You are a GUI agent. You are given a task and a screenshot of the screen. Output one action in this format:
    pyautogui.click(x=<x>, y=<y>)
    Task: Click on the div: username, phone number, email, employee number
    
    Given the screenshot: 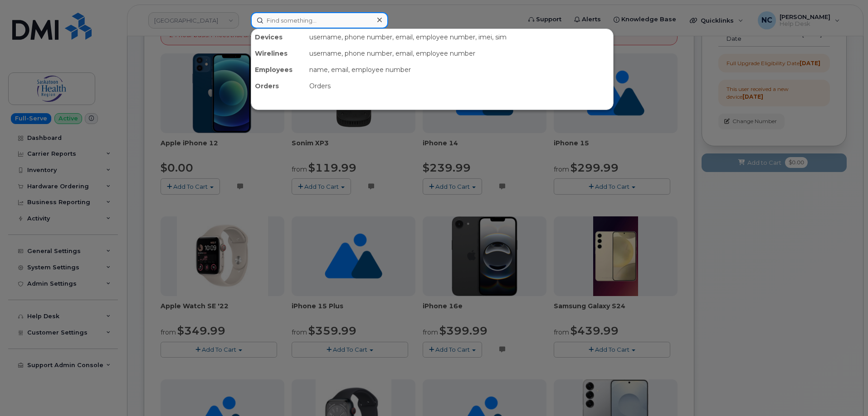 What is the action you would take?
    pyautogui.click(x=459, y=53)
    